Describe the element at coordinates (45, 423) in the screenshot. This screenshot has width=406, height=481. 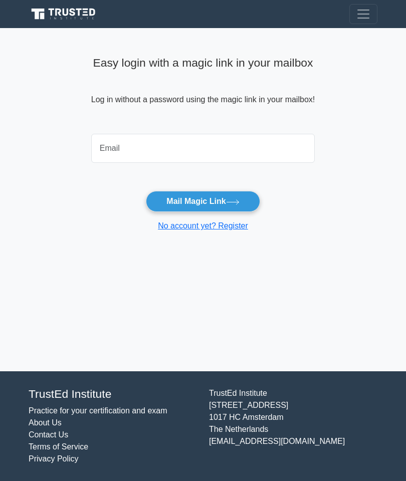
I see `a: About Us` at that location.